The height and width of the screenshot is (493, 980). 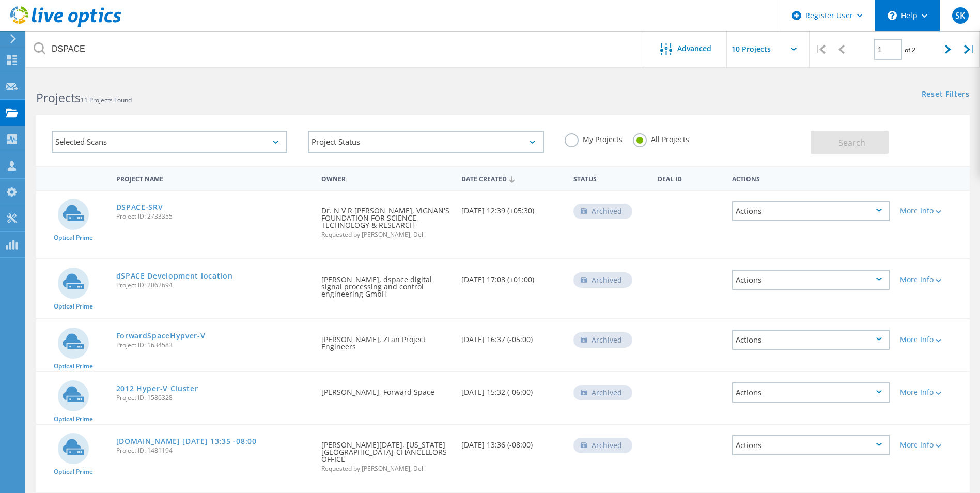 What do you see at coordinates (689, 178) in the screenshot?
I see `div: Deal Id` at bounding box center [689, 178].